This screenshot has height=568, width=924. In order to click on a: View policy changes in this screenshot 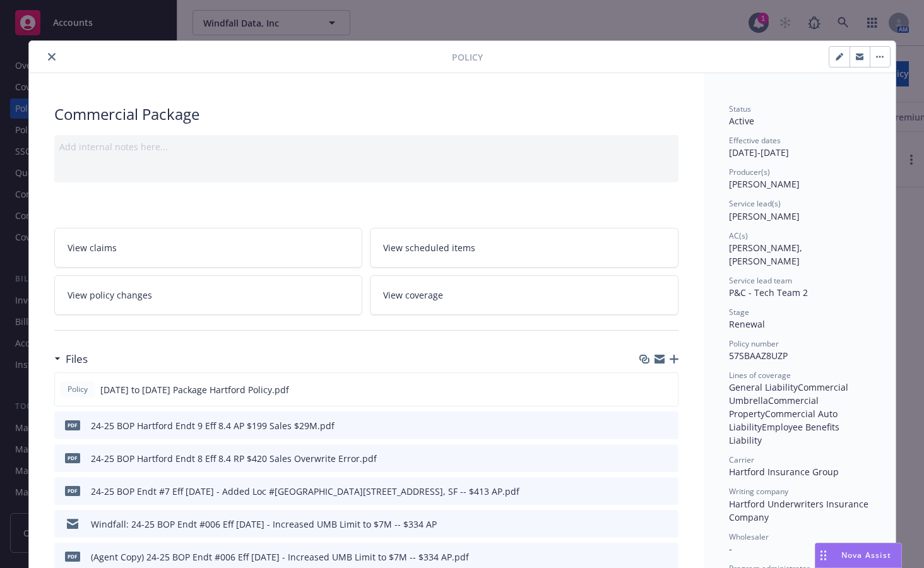, I will do `click(208, 295)`.